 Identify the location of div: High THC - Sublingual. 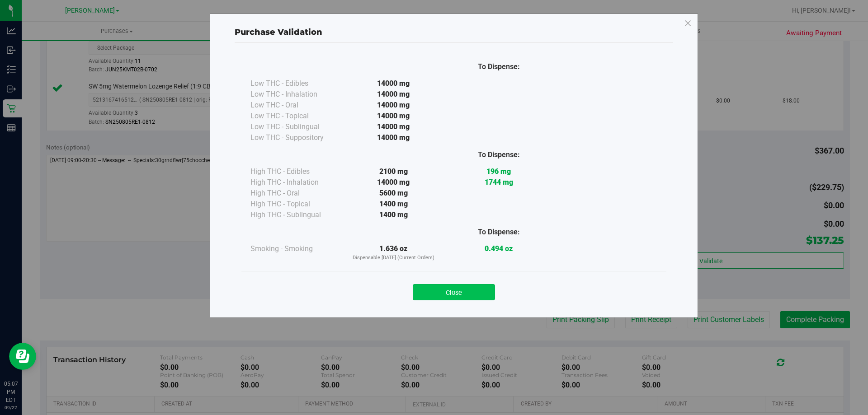
(296, 215).